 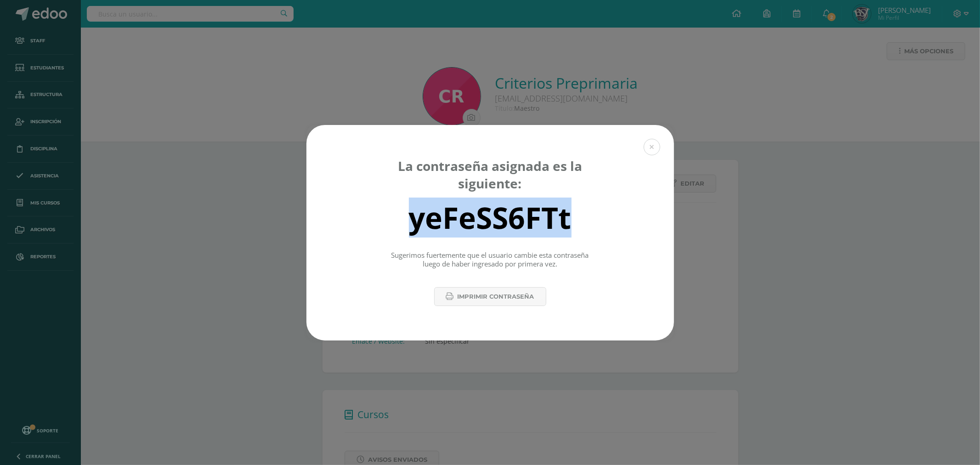 I want to click on div: yeFeSS6FTt, so click(x=490, y=217).